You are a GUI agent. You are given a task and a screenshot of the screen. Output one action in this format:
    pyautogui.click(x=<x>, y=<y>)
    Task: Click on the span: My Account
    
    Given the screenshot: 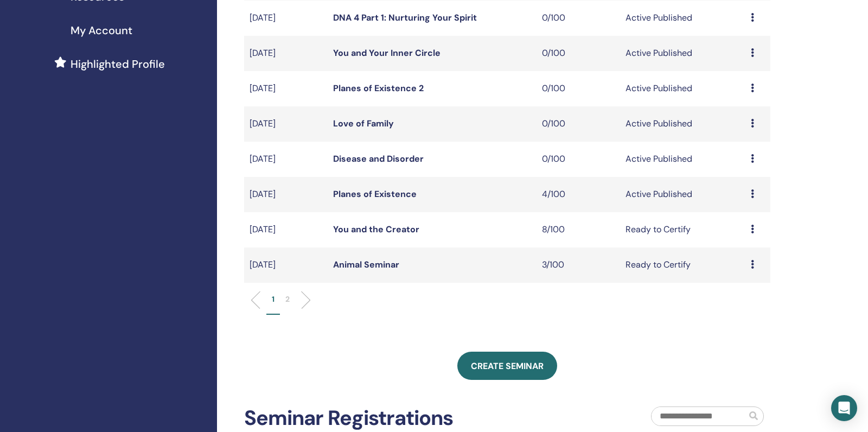 What is the action you would take?
    pyautogui.click(x=101, y=30)
    